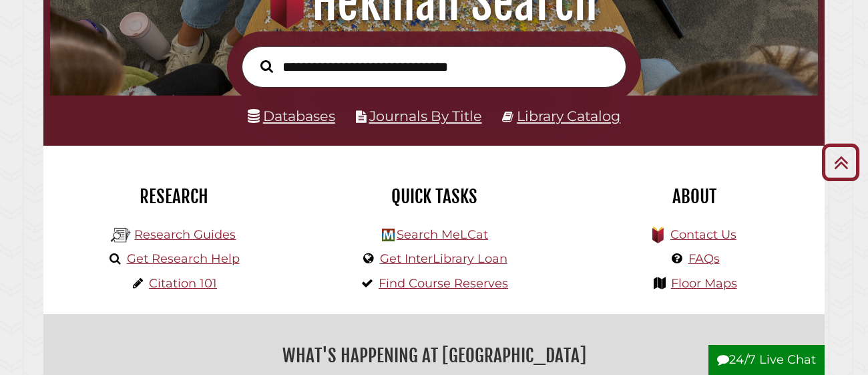 The width and height of the screenshot is (868, 375). I want to click on a: Library Catalog, so click(569, 116).